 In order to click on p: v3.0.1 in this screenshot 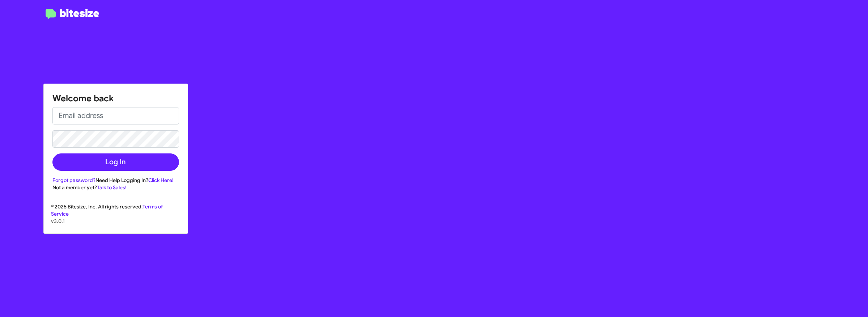, I will do `click(116, 221)`.